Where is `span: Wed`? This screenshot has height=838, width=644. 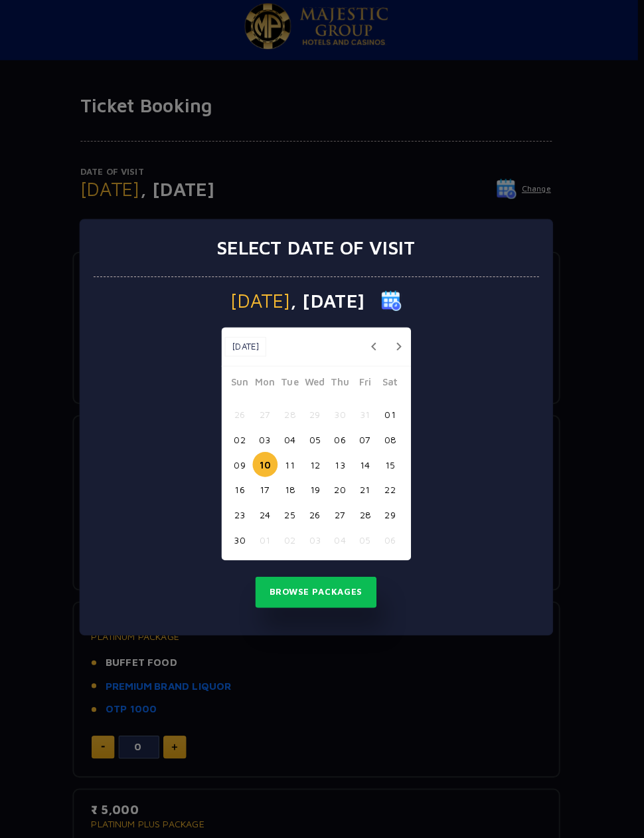
span: Wed is located at coordinates (315, 377).